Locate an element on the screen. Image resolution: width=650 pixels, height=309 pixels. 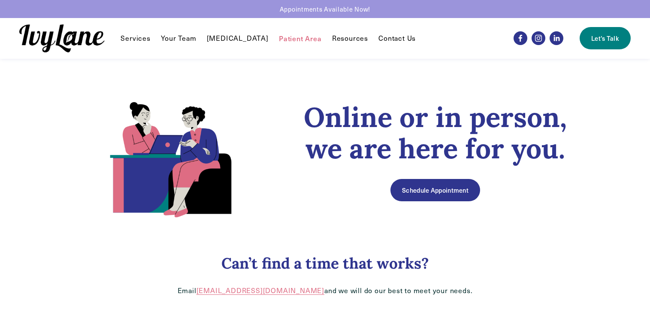
span: Resources is located at coordinates (350, 38).